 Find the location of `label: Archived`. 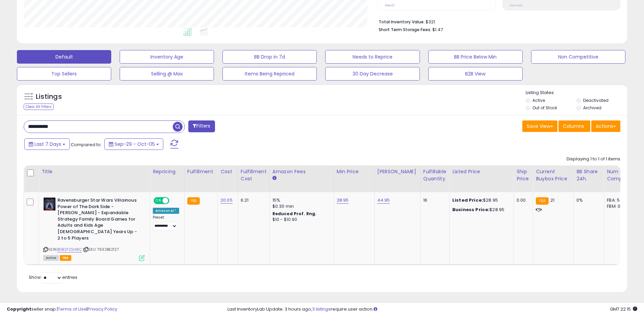

label: Archived is located at coordinates (593, 108).